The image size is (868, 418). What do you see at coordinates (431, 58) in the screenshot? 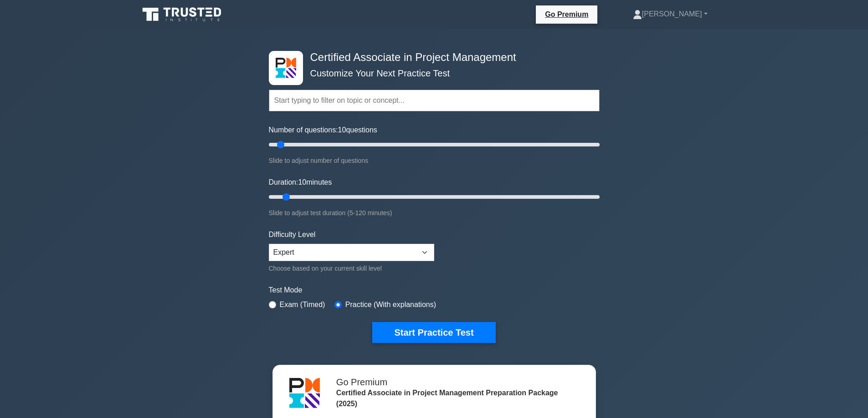
I see `h4: Certified Associate in Project Management` at bounding box center [431, 58].